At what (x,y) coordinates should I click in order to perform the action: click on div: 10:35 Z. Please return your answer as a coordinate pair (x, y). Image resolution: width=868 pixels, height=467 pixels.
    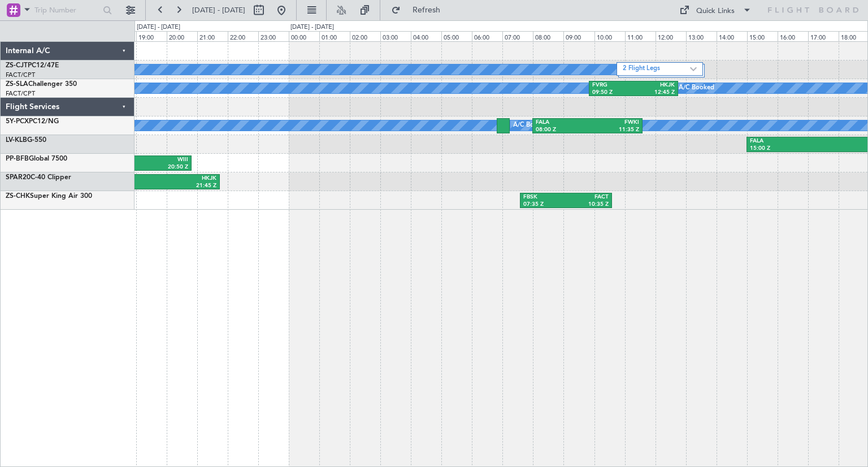
    Looking at the image, I should click on (587, 204).